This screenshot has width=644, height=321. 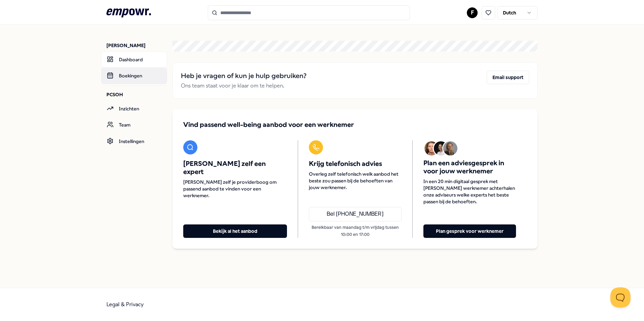 What do you see at coordinates (125, 304) in the screenshot?
I see `a: Legal & Privacy` at bounding box center [125, 304].